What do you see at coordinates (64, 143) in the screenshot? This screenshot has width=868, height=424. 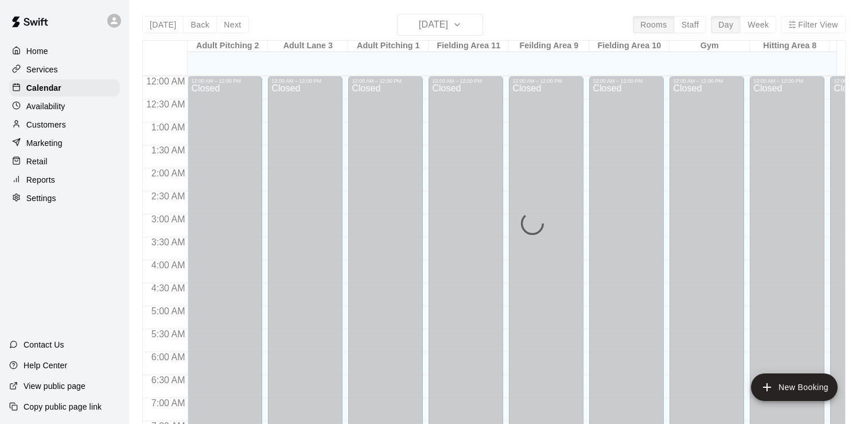 I see `div: Marketing` at bounding box center [64, 143].